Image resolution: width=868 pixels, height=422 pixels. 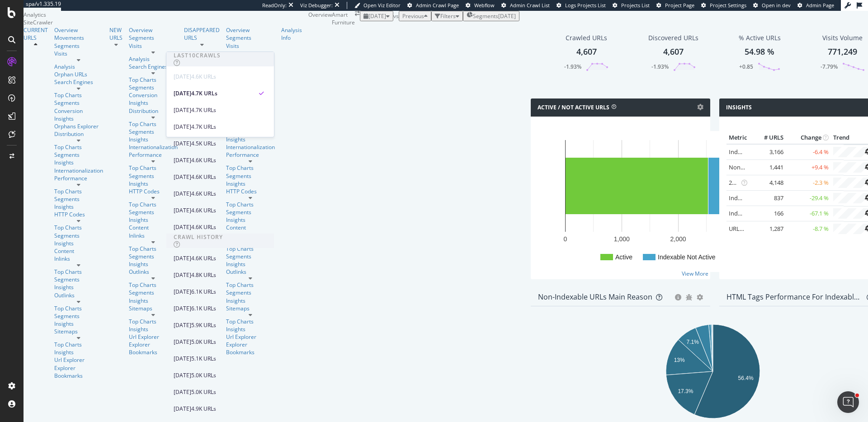 I want to click on div: Filters, so click(x=448, y=16).